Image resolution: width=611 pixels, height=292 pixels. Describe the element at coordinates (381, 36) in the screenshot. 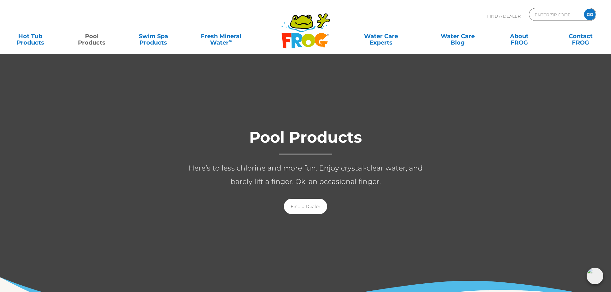

I see `a: Water CareExperts` at that location.